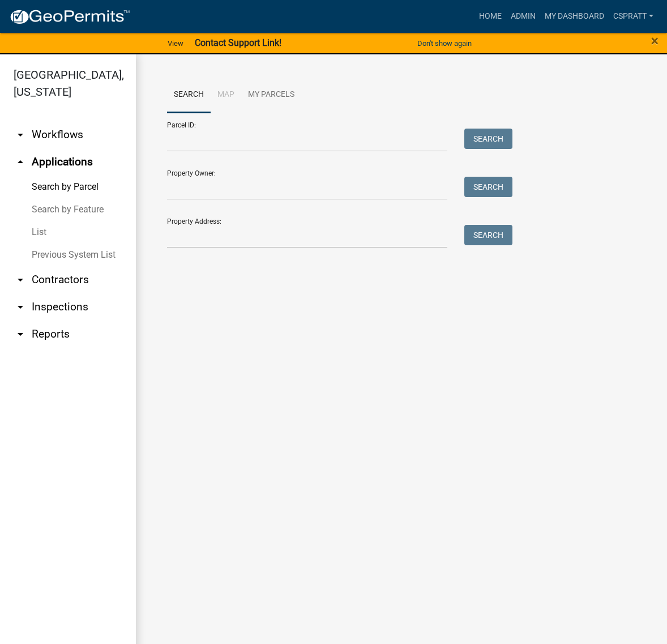  I want to click on button: Don't show again, so click(444, 43).